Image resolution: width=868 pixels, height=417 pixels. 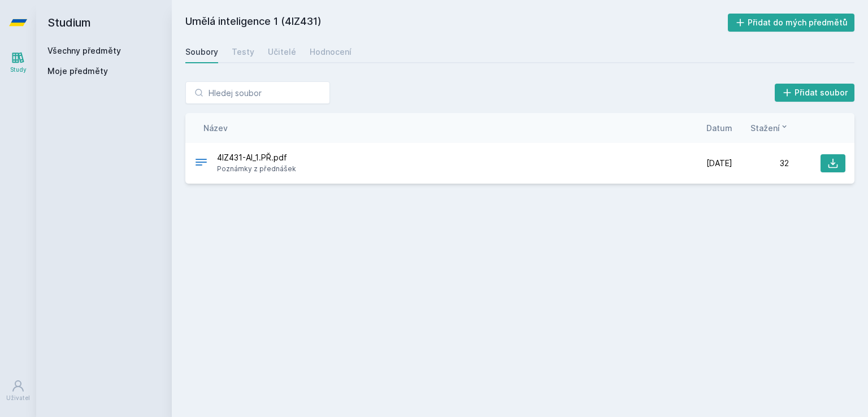 What do you see at coordinates (457, 23) in the screenshot?
I see `h2: Umělá inteligence 1 (4IZ431)` at bounding box center [457, 23].